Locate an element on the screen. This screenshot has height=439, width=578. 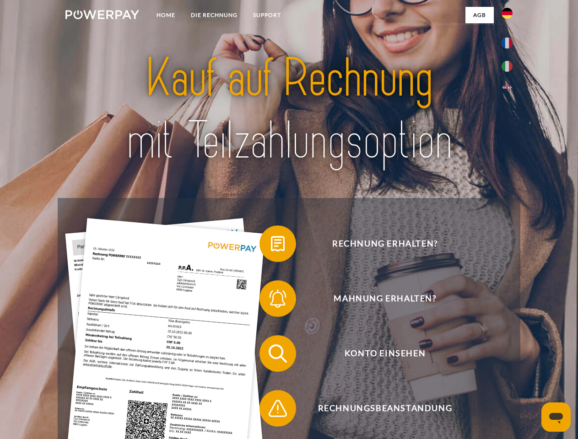
img: en is located at coordinates (507, 90).